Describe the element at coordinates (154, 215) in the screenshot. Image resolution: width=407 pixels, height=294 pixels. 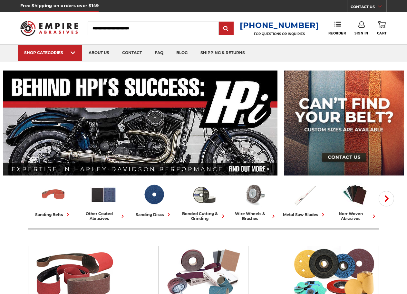
I see `div: sanding discs` at that location.